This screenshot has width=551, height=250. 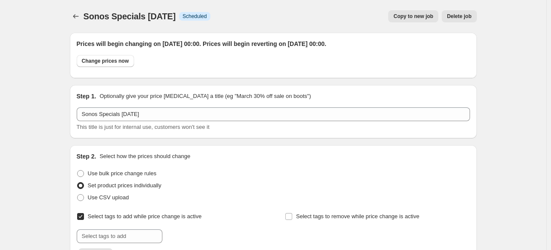 I want to click on span: This title is just for internal use, customers won't see it, so click(x=143, y=127).